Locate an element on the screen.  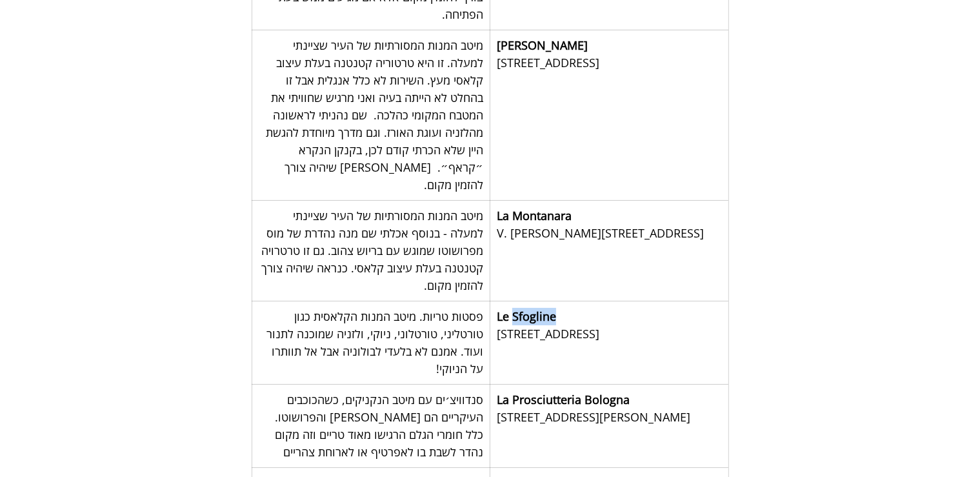
span: פסטות טריות. מיטב המנות הקלאסית כגון טורטליני, טורטלוני, ניוקי, ולזניה שמוכנה לתנור ועוד. אמנם לא... is located at coordinates (373, 342).